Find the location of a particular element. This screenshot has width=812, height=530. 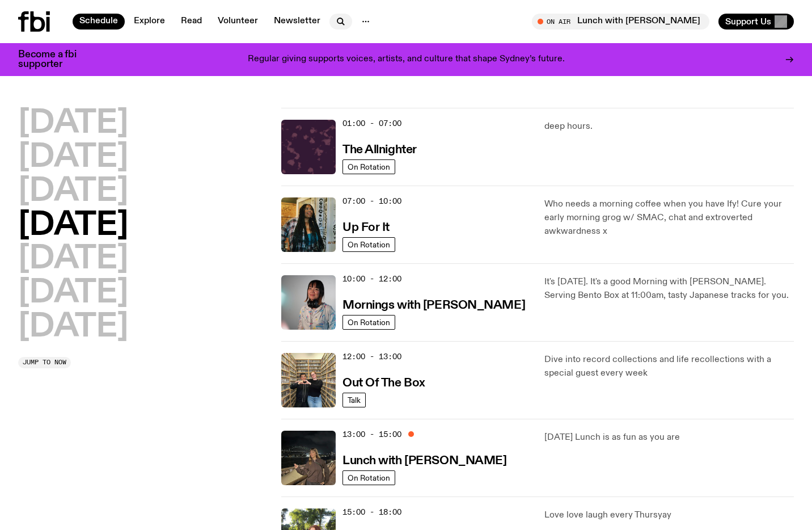

a: Read is located at coordinates (191, 22).